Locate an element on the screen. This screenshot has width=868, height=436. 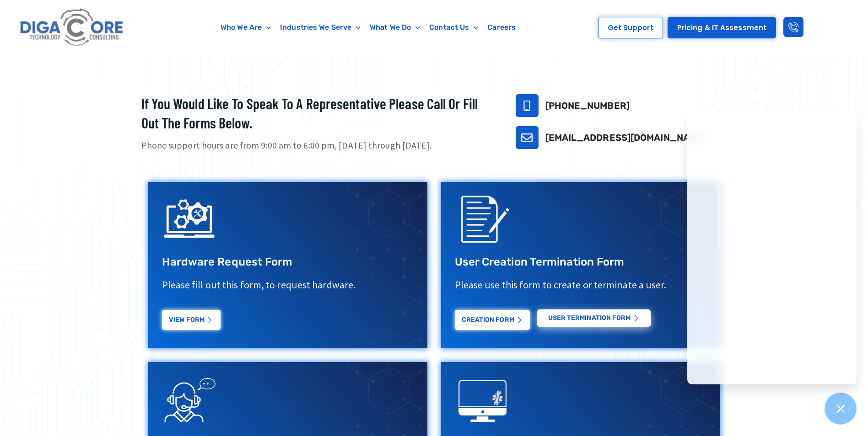
a: Get Support is located at coordinates (631, 27).